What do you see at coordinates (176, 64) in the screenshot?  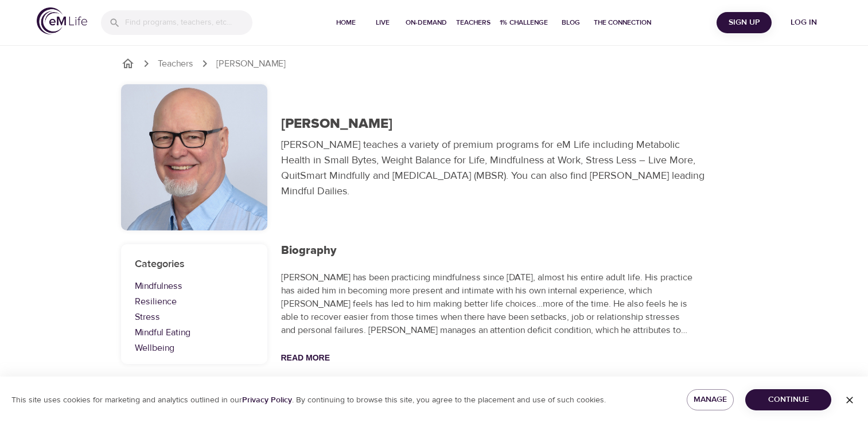 I see `p: Teachers` at bounding box center [176, 64].